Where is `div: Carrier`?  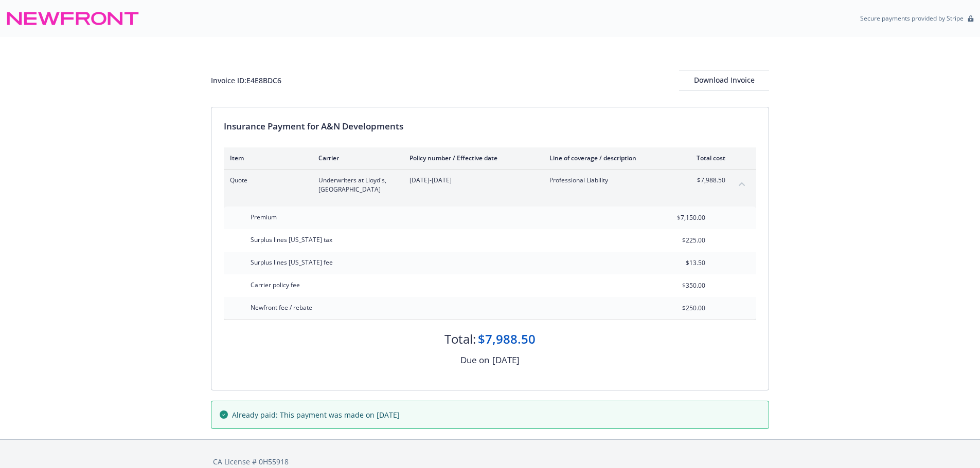 div: Carrier is located at coordinates (355, 158).